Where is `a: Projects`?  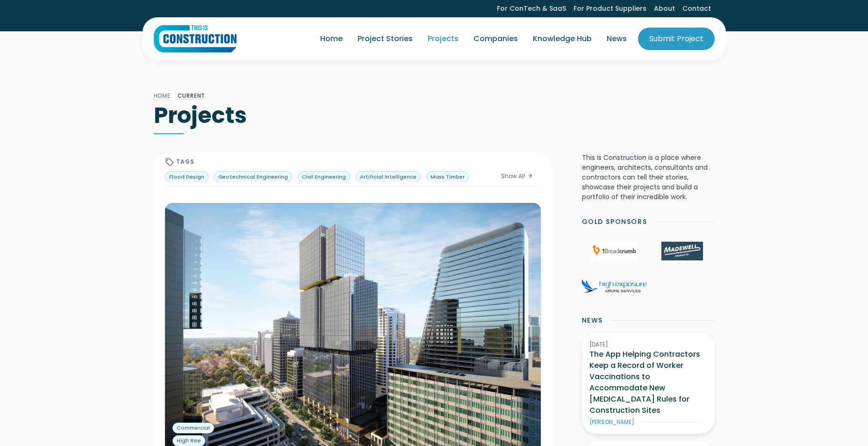 a: Projects is located at coordinates (443, 39).